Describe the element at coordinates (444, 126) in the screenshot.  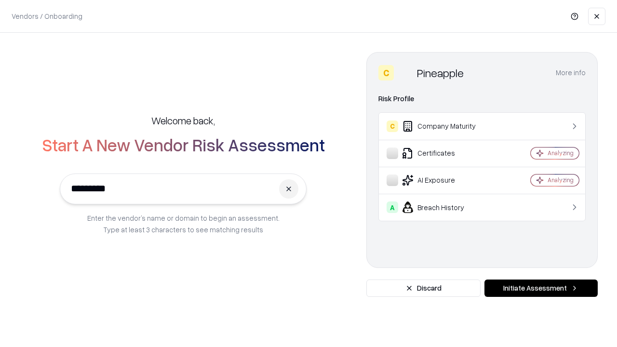
I see `div: Company Maturity` at that location.